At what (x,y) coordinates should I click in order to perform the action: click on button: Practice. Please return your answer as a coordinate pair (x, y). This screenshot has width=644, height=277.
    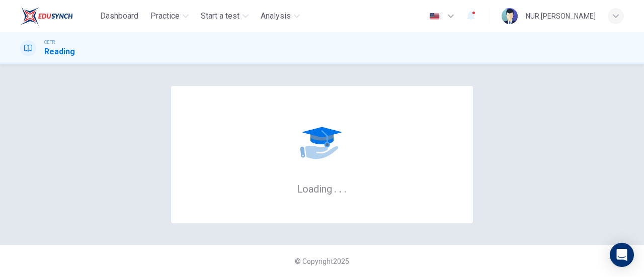
    Looking at the image, I should click on (170, 16).